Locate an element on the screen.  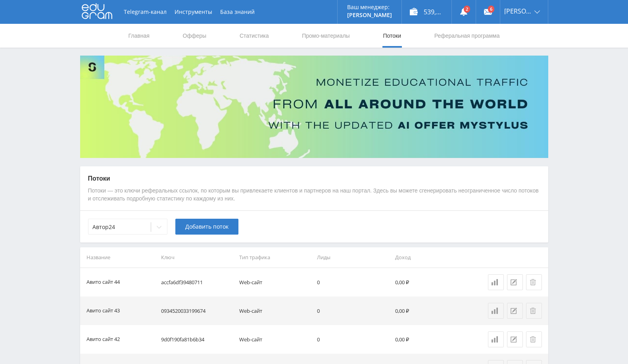
div: Авито сайт 43 is located at coordinates (103, 311).